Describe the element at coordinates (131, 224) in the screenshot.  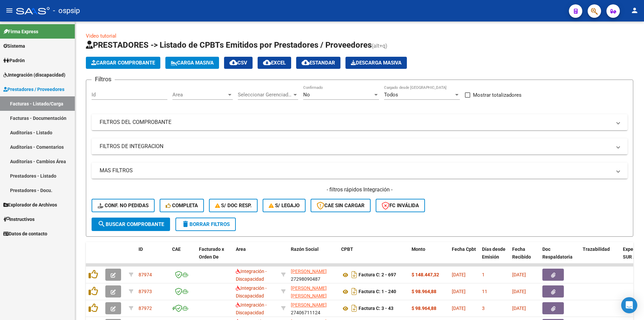
I see `span: Buscar Comprobante` at that location.